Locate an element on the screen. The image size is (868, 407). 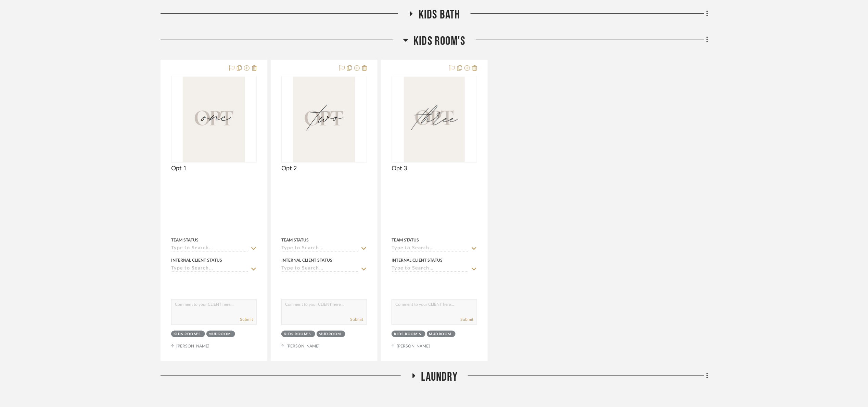
span: Kids Room's is located at coordinates (439, 41).